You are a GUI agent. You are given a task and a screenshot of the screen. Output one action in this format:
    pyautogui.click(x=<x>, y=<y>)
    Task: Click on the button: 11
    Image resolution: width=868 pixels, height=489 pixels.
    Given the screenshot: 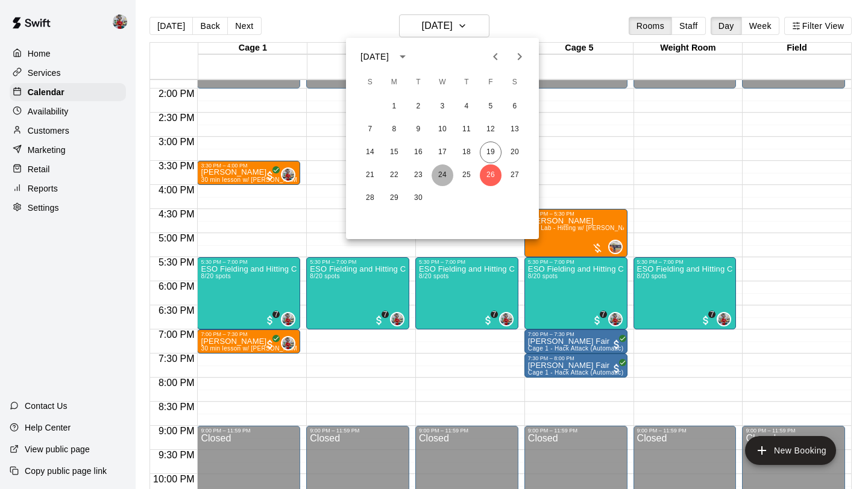 What is the action you would take?
    pyautogui.click(x=466, y=130)
    